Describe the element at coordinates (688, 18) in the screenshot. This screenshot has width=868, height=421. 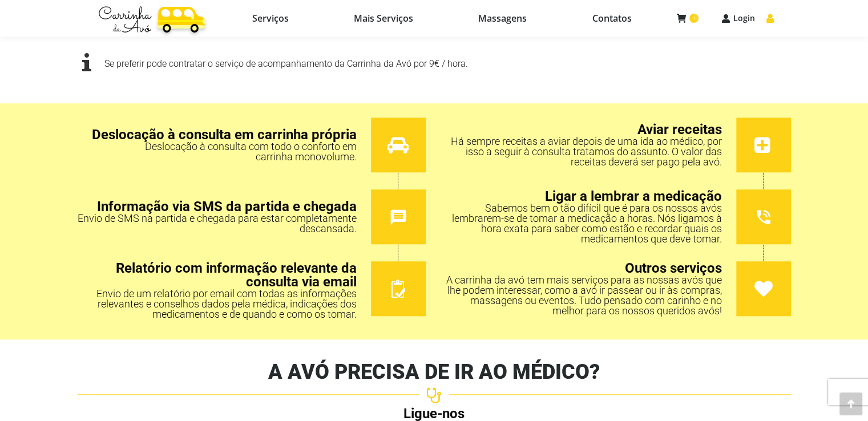
I see `a: 0` at that location.